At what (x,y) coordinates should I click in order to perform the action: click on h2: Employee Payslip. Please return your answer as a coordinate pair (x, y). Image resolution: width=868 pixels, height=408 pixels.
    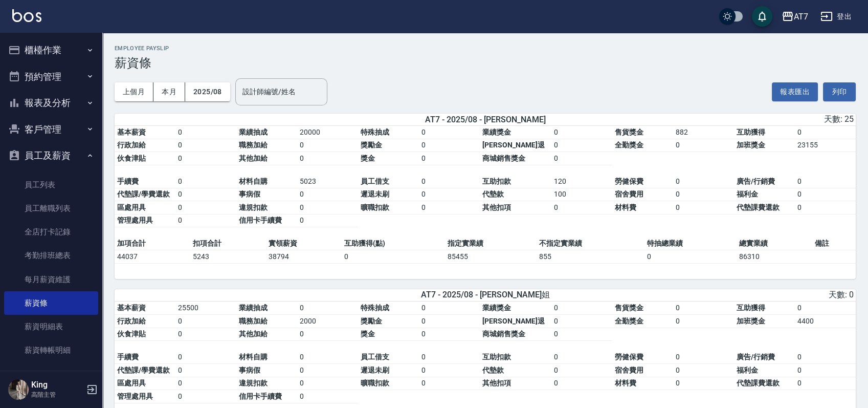
    Looking at the image, I should click on (485, 49).